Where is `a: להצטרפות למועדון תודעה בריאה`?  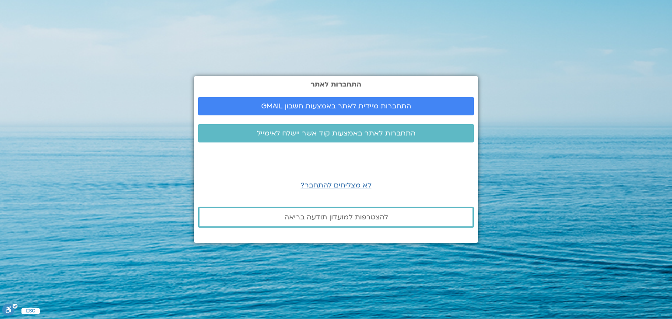
a: להצטרפות למועדון תודעה בריאה is located at coordinates (336, 217).